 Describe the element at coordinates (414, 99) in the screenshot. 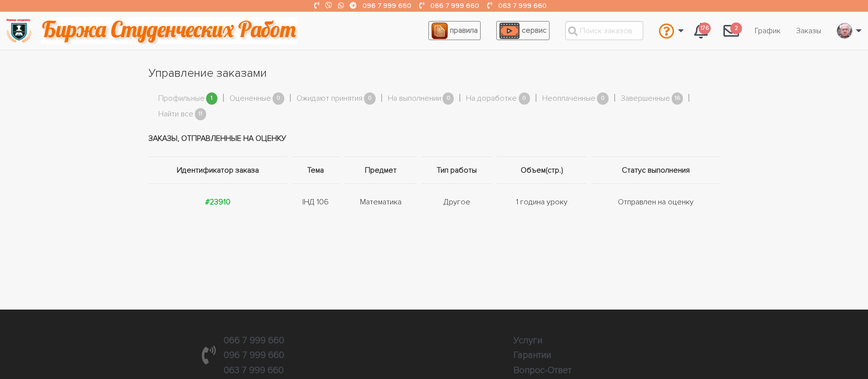

I see `a: На выполнении` at that location.